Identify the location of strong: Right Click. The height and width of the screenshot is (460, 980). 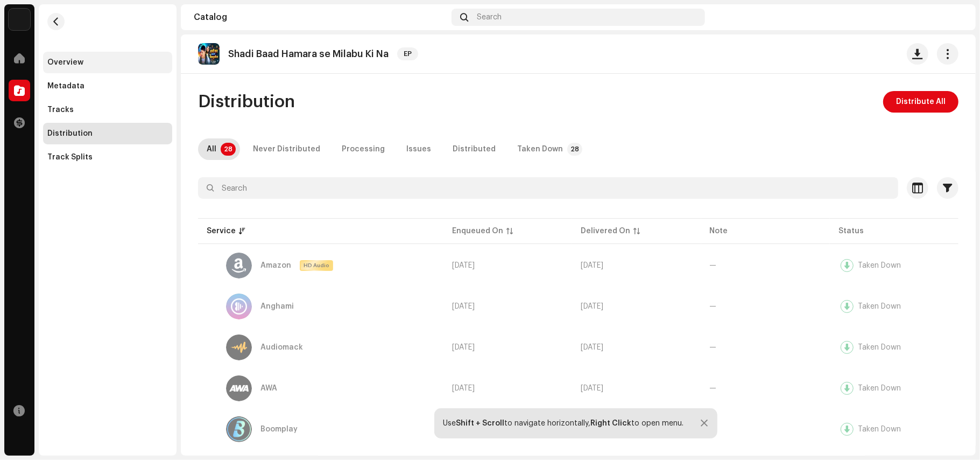
(611, 423).